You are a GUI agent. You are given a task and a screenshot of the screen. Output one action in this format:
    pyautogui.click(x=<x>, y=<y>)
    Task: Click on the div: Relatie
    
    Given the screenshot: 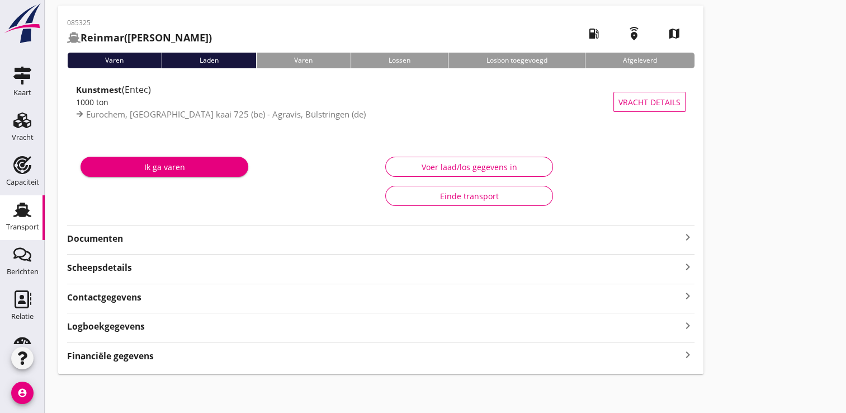 What is the action you would take?
    pyautogui.click(x=22, y=316)
    